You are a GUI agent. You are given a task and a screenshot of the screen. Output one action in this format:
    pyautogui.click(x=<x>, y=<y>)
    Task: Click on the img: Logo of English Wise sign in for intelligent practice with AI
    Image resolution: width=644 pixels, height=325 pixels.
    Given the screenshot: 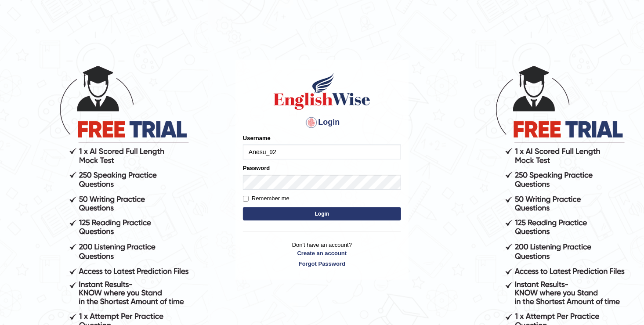 What is the action you would take?
    pyautogui.click(x=322, y=92)
    